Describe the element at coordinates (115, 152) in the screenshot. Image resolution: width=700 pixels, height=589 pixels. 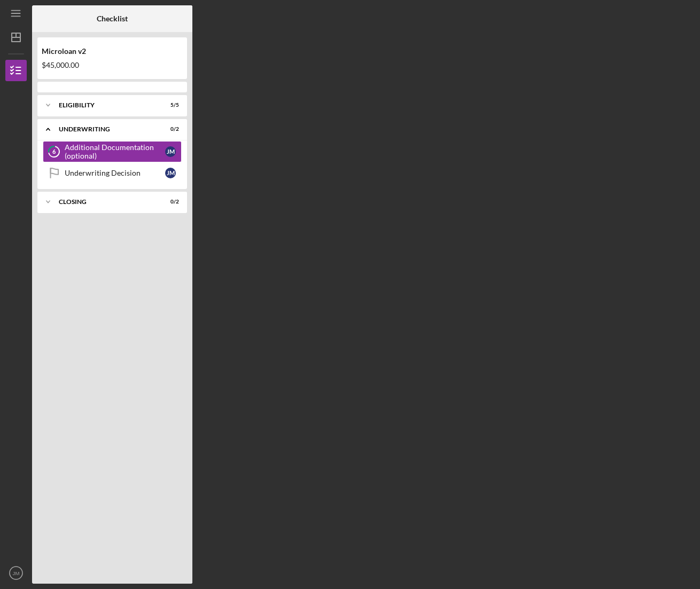
I see `div: Additional Documentation (optional)` at that location.